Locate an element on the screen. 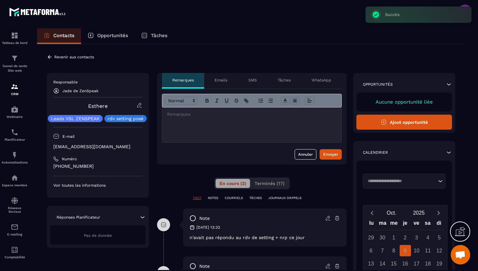  div: di is located at coordinates (439, 224).